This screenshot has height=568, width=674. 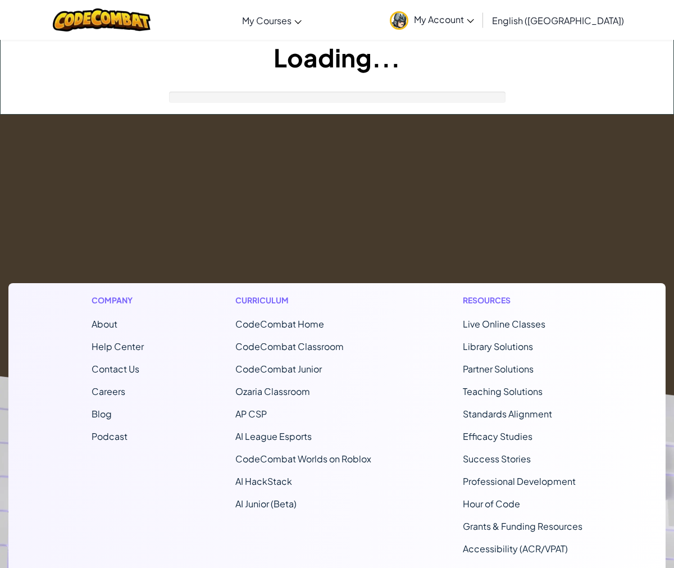 I want to click on a: Professional Development, so click(x=519, y=481).